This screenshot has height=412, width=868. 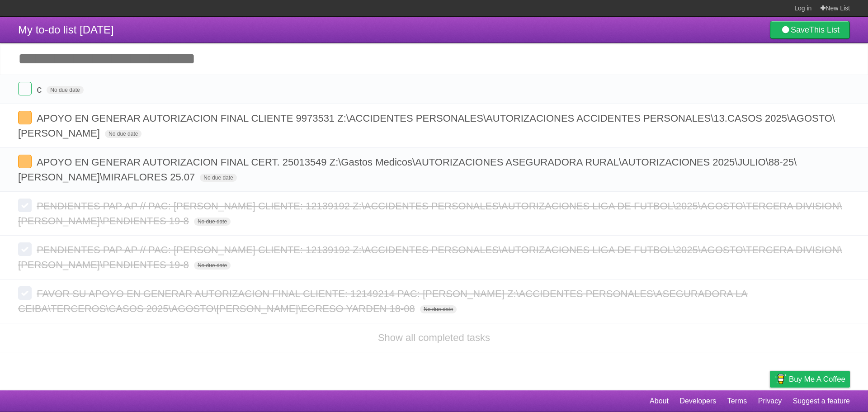 I want to click on span: c, so click(x=40, y=89).